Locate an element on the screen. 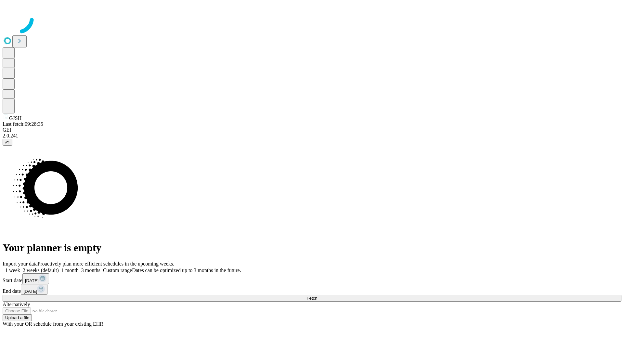 This screenshot has width=624, height=351. span: Custom range is located at coordinates (117, 270).